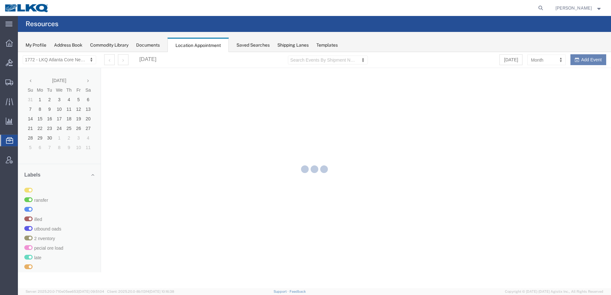 This screenshot has height=295, width=611. I want to click on div: Address Book, so click(68, 45).